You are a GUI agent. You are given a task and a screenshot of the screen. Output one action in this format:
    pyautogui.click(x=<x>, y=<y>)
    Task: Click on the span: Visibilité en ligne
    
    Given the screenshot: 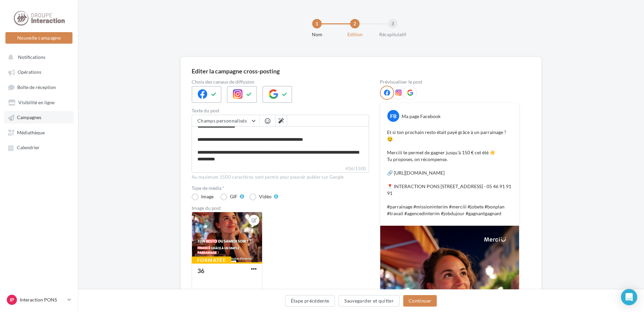 What is the action you would take?
    pyautogui.click(x=36, y=102)
    